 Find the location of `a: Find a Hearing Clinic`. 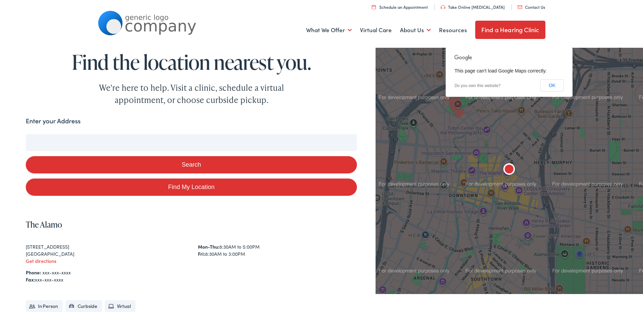

a: Find a Hearing Clinic is located at coordinates (510, 30).